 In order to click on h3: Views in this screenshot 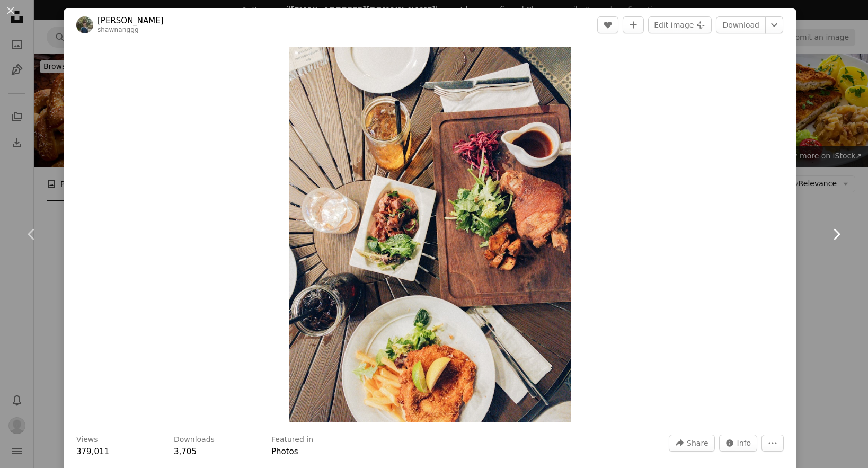, I will do `click(87, 440)`.